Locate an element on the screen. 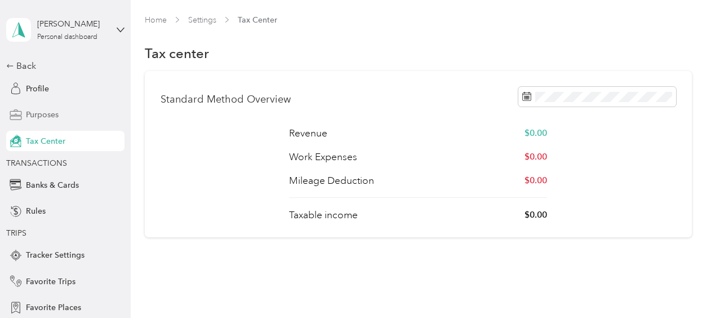  span: Favorite Places is located at coordinates (54, 307).